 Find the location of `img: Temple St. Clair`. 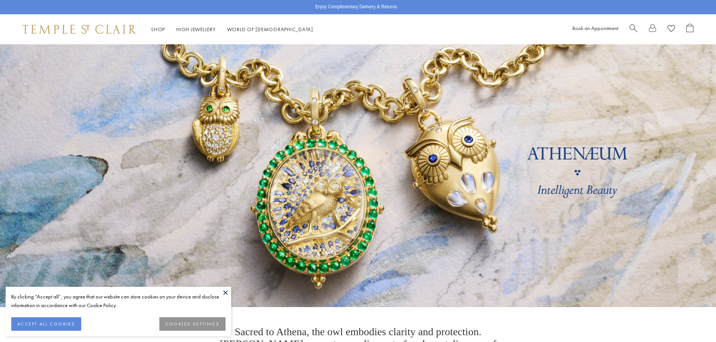

img: Temple St. Clair is located at coordinates (79, 29).